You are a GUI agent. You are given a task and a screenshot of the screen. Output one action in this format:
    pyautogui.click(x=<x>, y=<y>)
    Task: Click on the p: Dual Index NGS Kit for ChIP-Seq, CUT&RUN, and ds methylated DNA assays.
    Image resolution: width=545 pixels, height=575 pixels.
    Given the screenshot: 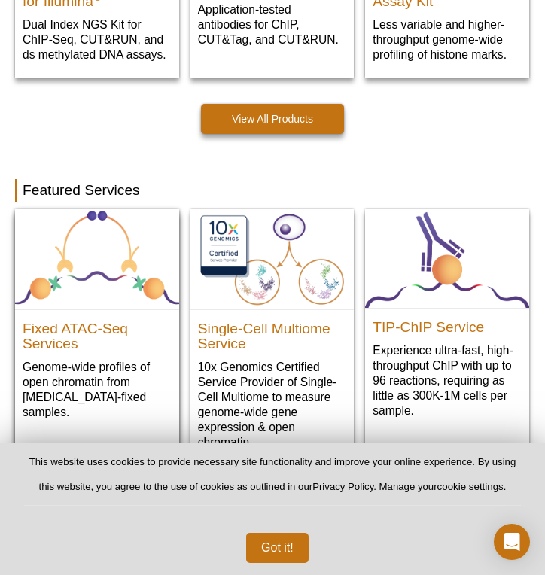 What is the action you would take?
    pyautogui.click(x=97, y=39)
    